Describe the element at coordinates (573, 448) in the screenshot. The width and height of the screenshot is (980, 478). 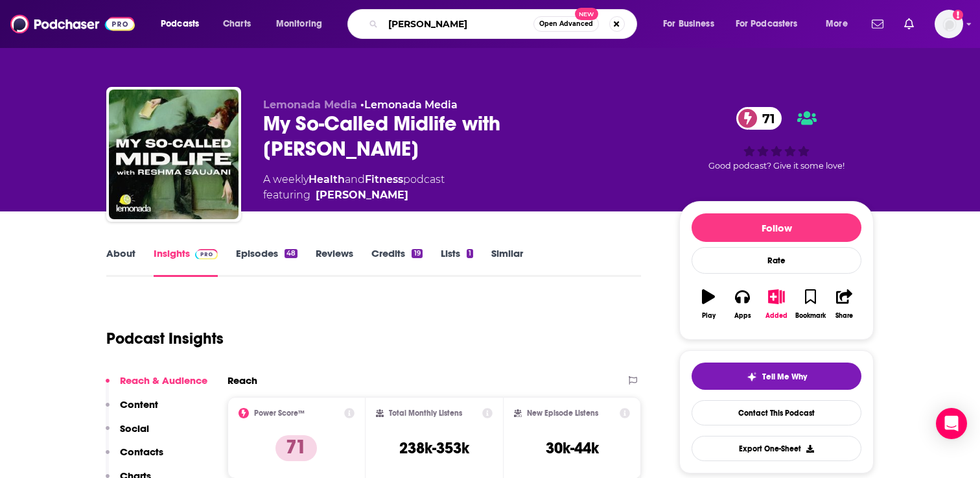
I see `h3: 30k-44k` at that location.